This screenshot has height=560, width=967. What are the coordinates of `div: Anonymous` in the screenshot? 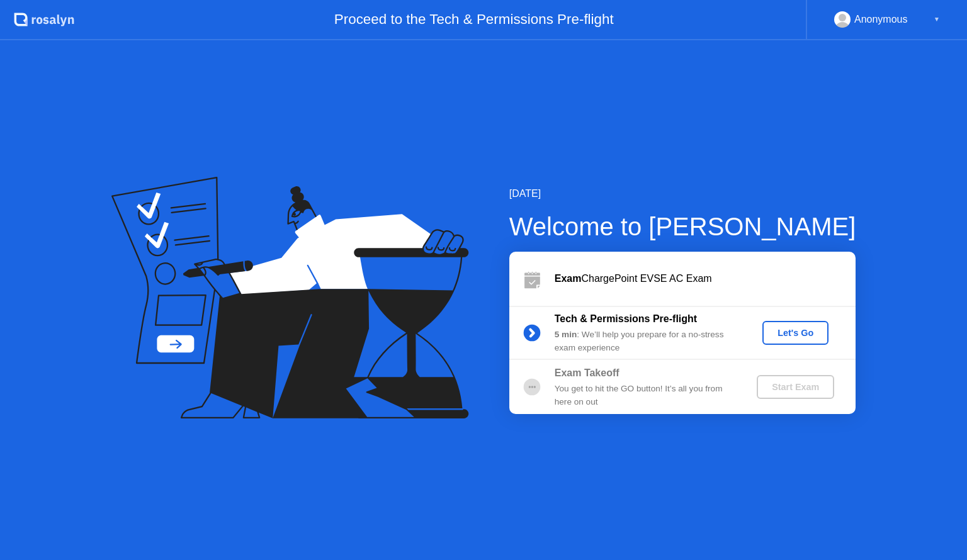 It's located at (881, 19).